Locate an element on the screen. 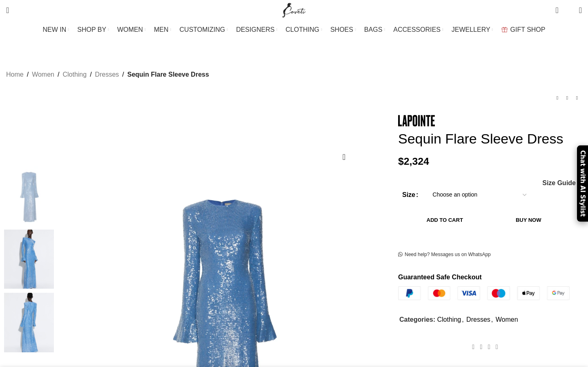 The height and width of the screenshot is (367, 588). a: DESIGNERS is located at coordinates (257, 30).